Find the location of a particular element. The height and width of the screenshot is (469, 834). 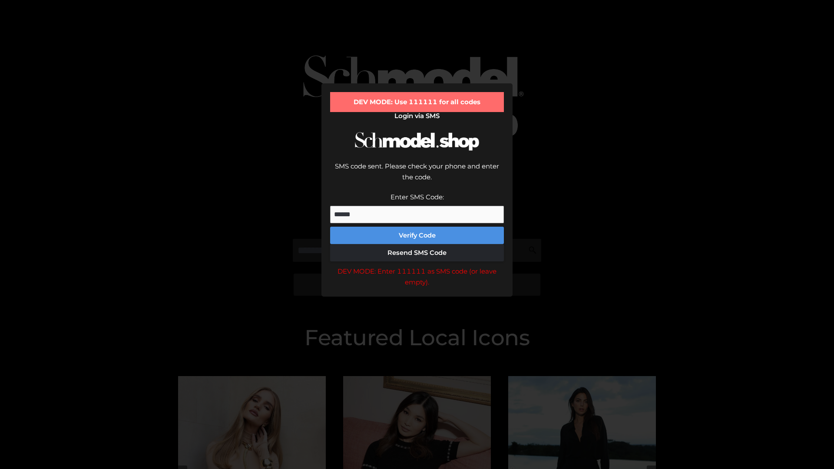

button: Resend SMS Code is located at coordinates (417, 253).